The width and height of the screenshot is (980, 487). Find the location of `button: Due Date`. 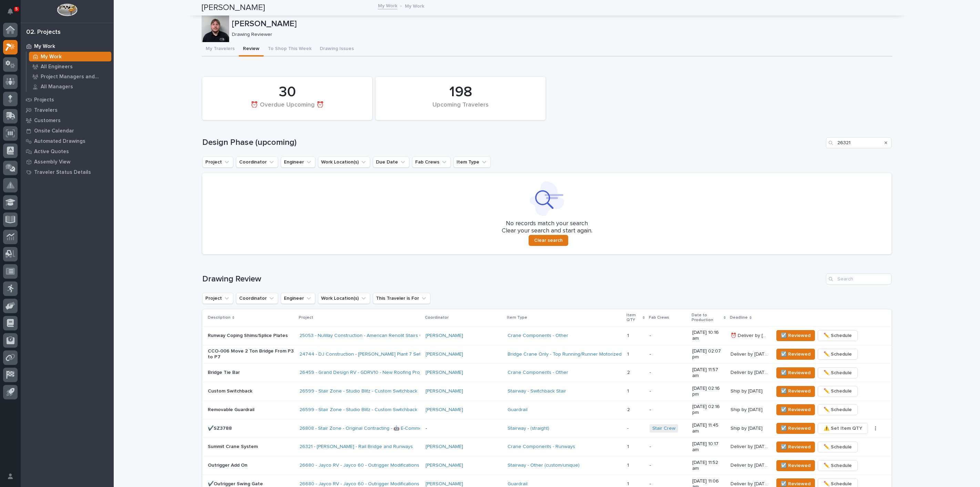

button: Due Date is located at coordinates (391, 162).